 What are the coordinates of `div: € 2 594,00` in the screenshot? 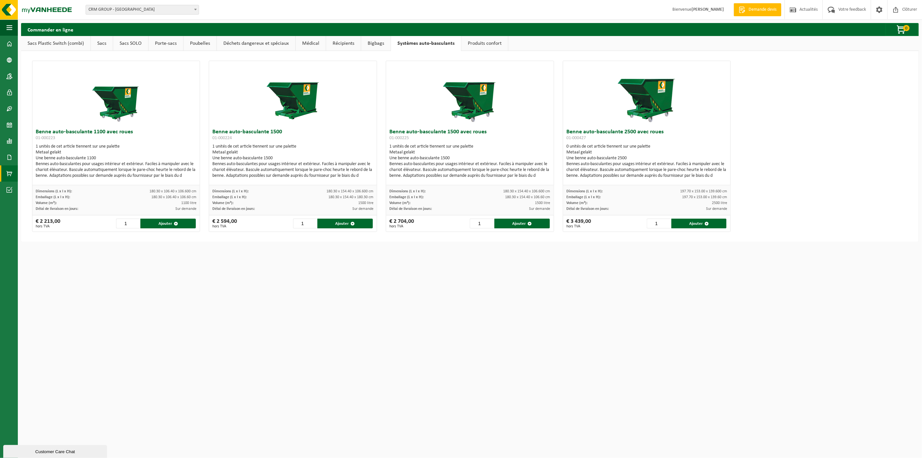 It's located at (225, 223).